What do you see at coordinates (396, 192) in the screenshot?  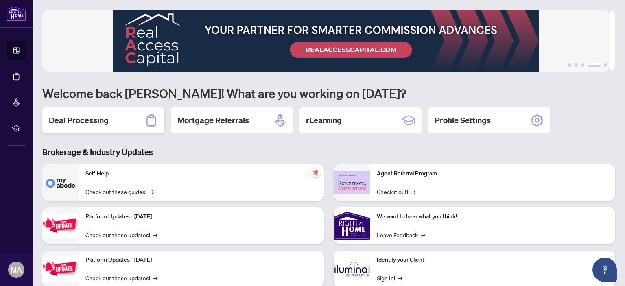 I see `a: Check it out!→` at bounding box center [396, 192].